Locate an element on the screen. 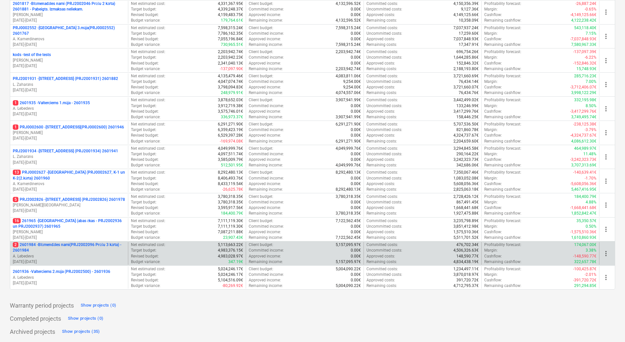  p: -3.79% is located at coordinates (590, 130).